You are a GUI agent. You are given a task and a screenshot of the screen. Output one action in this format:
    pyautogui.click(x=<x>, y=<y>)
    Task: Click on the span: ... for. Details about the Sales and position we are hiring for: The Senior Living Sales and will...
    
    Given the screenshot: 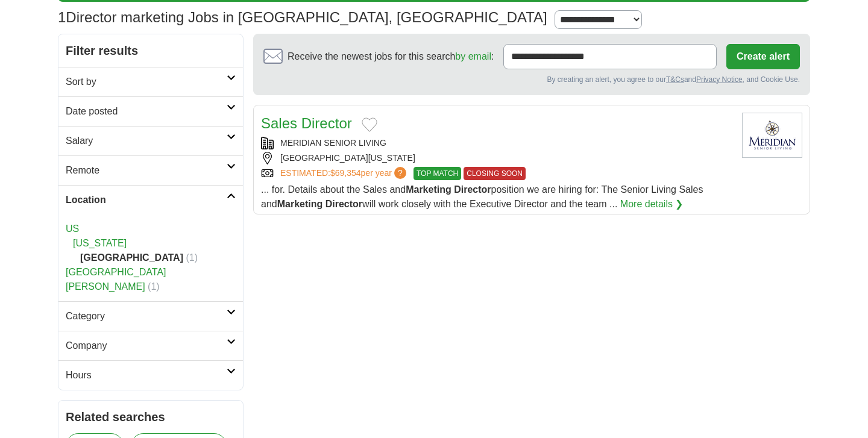 What is the action you would take?
    pyautogui.click(x=482, y=196)
    